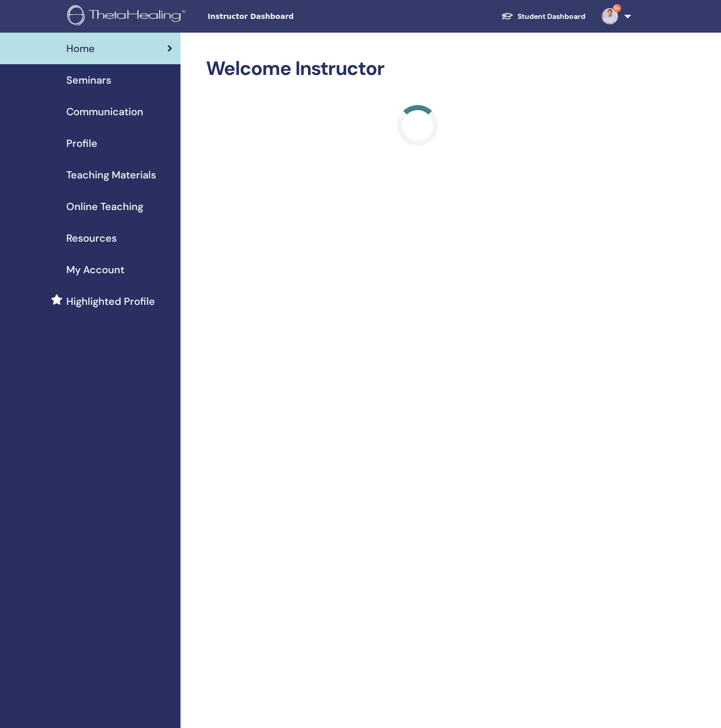  I want to click on span: Instructor Dashboard, so click(284, 16).